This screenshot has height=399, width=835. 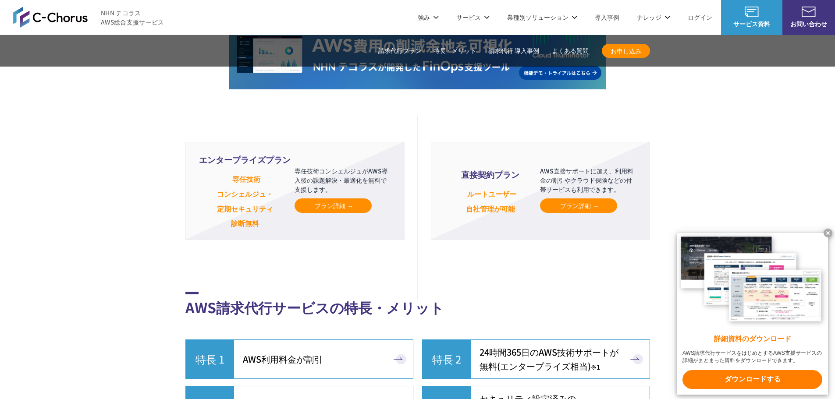 I want to click on p: 強み, so click(x=428, y=17).